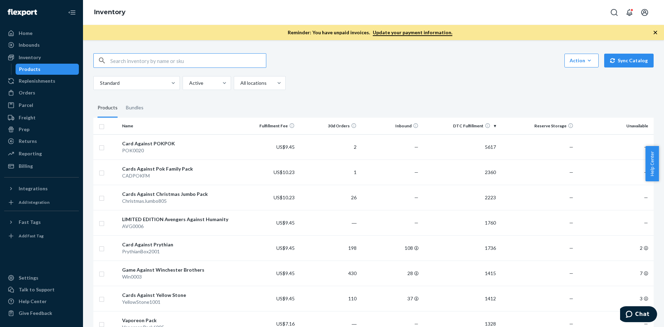  What do you see at coordinates (390, 126) in the screenshot?
I see `th: Inbound` at bounding box center [390, 126].